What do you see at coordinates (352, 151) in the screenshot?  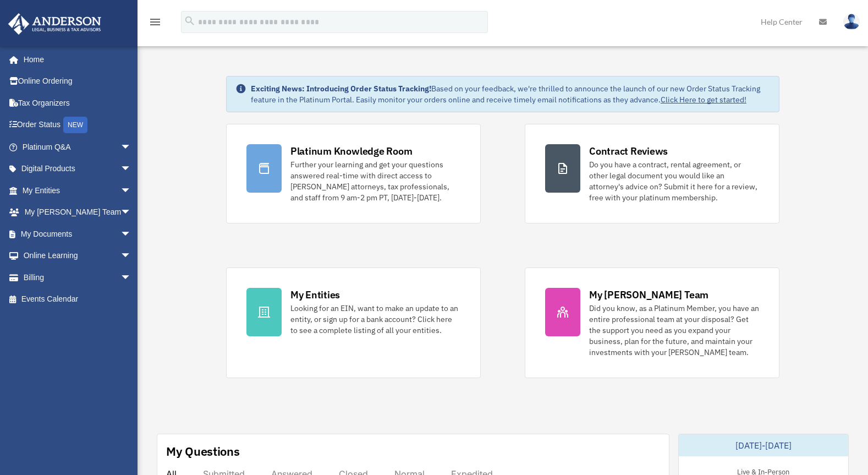 I see `div: Platinum Knowledge Room` at bounding box center [352, 151].